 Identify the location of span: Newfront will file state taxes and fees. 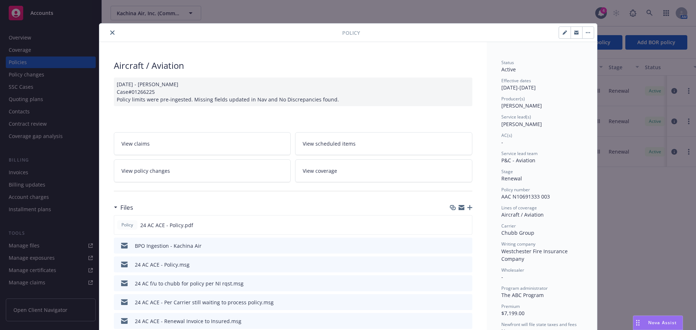
(539, 325).